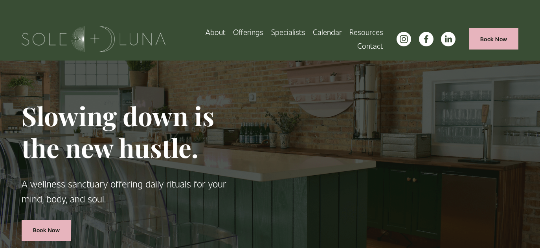 This screenshot has height=248, width=540. What do you see at coordinates (288, 32) in the screenshot?
I see `a: Specialists` at bounding box center [288, 32].